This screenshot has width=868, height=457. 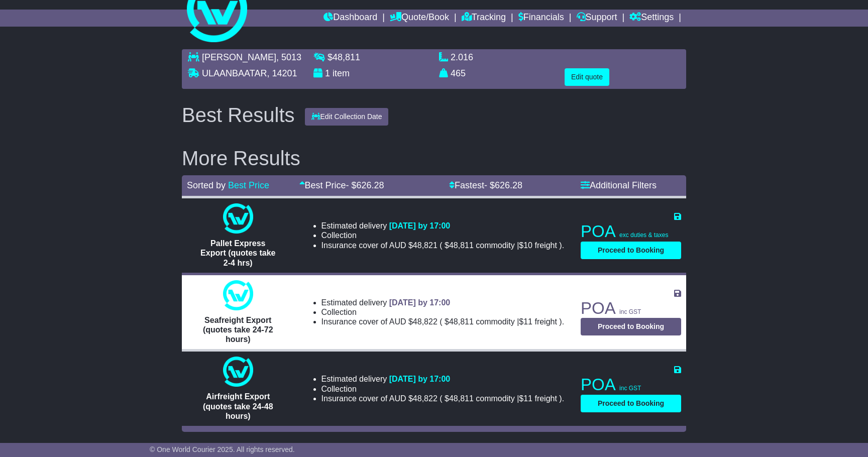 What do you see at coordinates (238, 115) in the screenshot?
I see `div: Best Results` at bounding box center [238, 115].